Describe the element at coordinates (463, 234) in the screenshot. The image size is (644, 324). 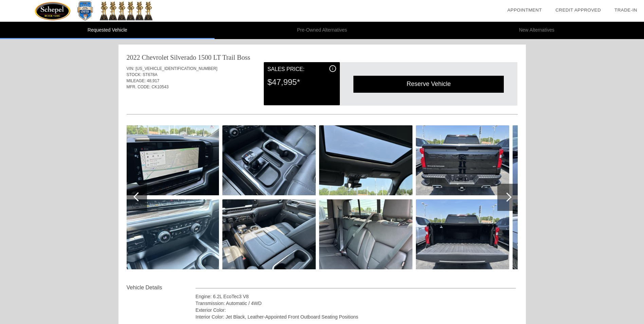
I see `img: 25.jpg` at that location.